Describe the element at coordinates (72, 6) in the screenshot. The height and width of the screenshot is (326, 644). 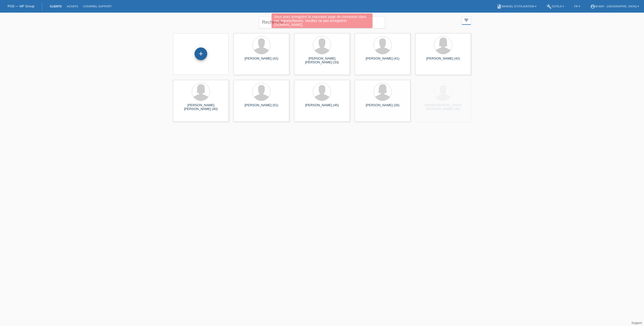
I see `a: Achats` at that location.